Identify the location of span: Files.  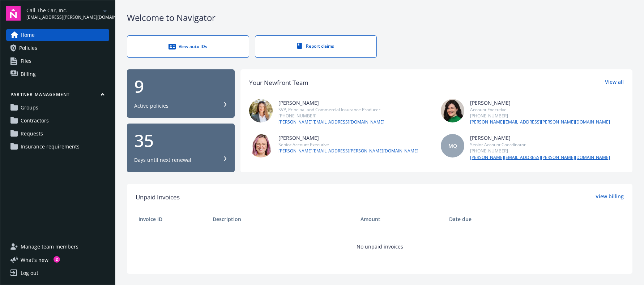
(26, 61).